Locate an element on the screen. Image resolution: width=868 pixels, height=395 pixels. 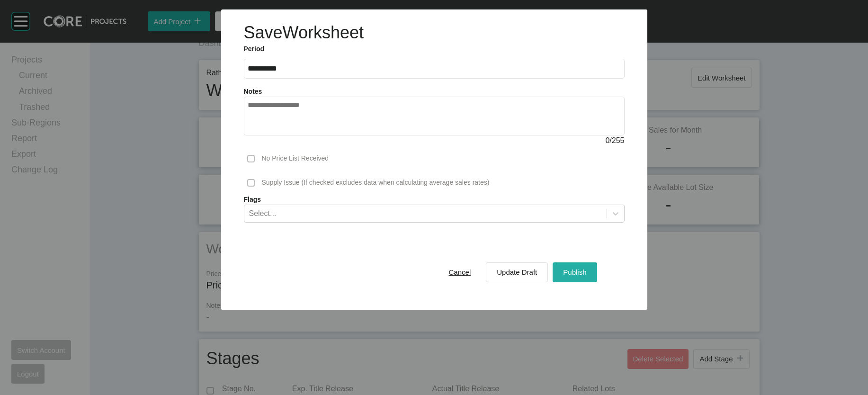
label: Period is located at coordinates (434, 49).